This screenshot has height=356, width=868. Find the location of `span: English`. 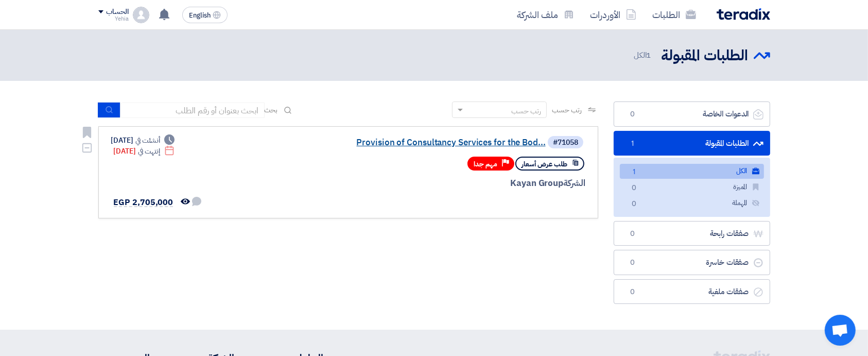

span: English is located at coordinates (200, 16).